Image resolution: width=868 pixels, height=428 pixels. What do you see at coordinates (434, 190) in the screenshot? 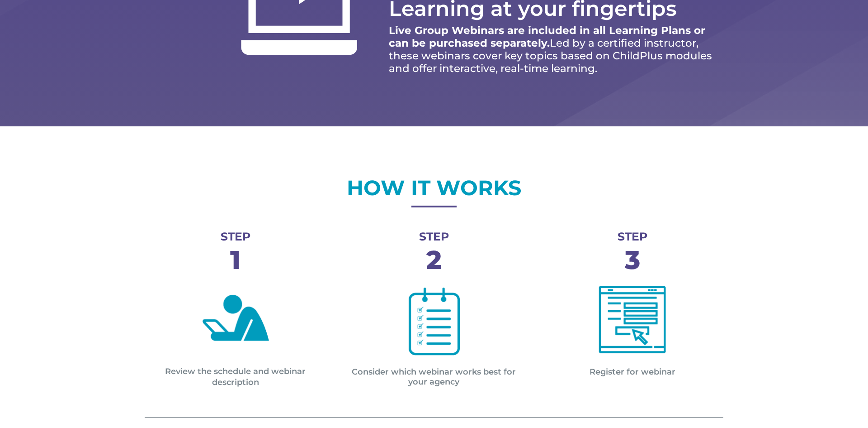
I see `h2: HOW IT WORKS` at bounding box center [434, 190].